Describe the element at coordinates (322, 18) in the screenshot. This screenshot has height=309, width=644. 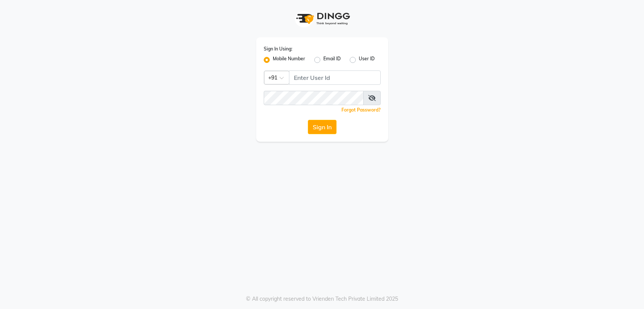
I see `img: logo1.svg` at that location.